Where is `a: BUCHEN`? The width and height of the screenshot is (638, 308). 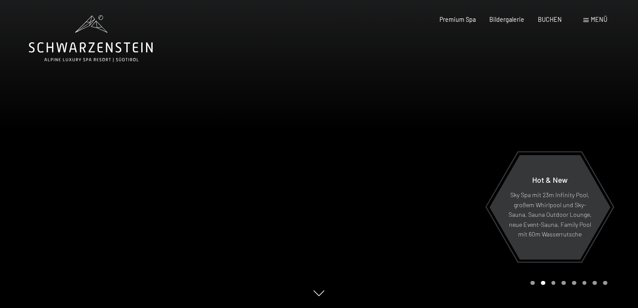 a: BUCHEN is located at coordinates (549, 19).